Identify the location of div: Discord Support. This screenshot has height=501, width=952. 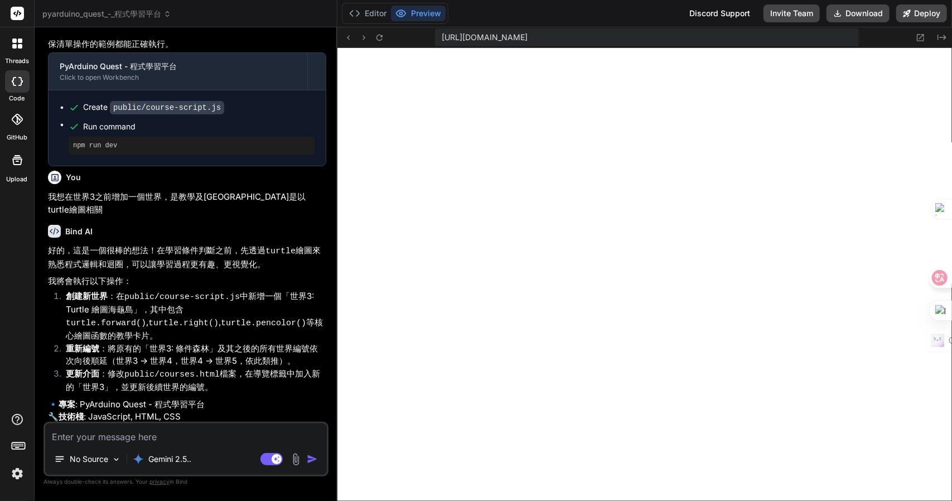
(720, 13).